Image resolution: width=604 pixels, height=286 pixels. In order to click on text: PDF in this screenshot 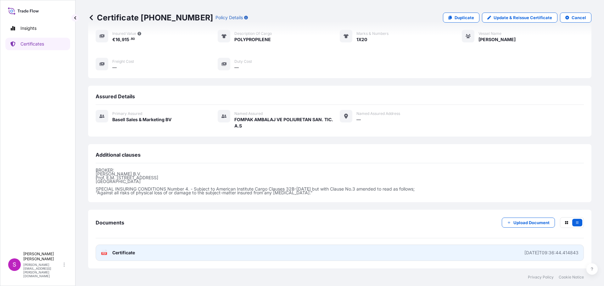, I will do `click(104, 254)`.